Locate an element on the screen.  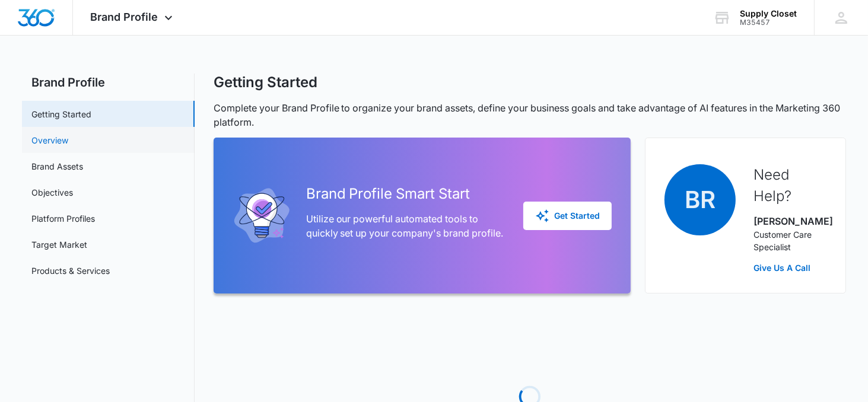
span: Brand Profile is located at coordinates (125, 17).